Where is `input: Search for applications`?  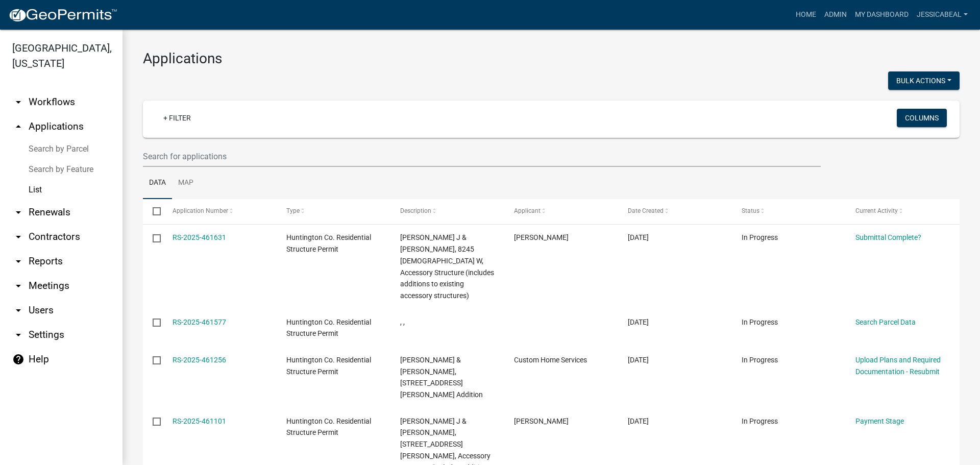
input: Search for applications is located at coordinates (482, 156).